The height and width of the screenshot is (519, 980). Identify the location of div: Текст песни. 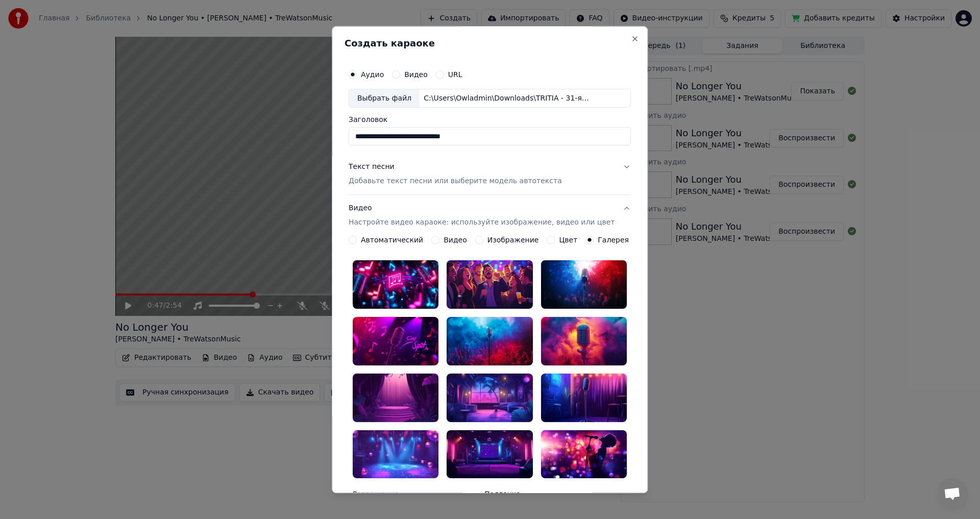
(372, 167).